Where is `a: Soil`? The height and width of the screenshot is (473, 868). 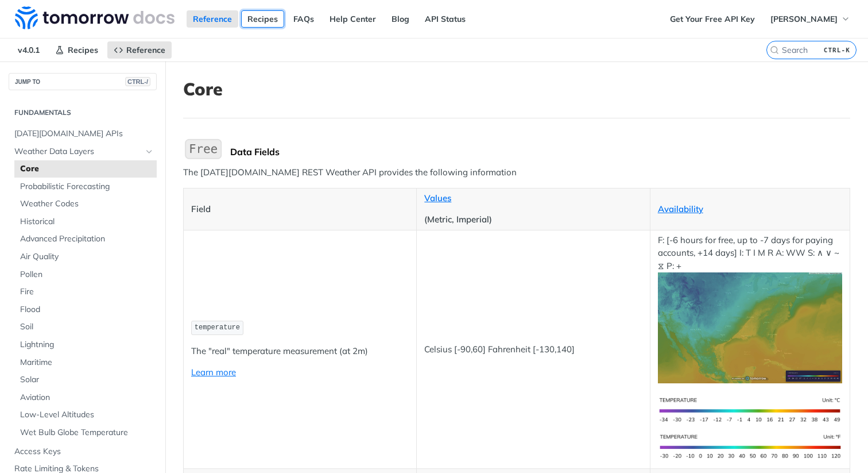
a: Soil is located at coordinates (85, 327).